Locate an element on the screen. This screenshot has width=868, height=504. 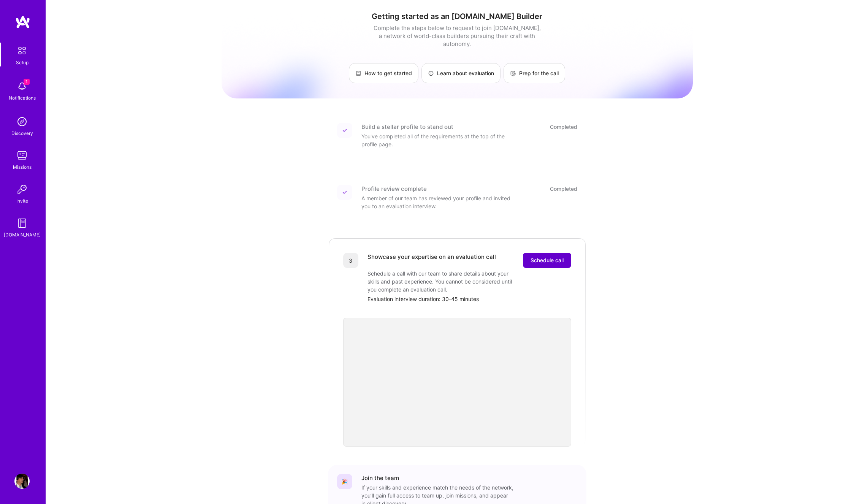
a: Prep for the call is located at coordinates (534, 73).